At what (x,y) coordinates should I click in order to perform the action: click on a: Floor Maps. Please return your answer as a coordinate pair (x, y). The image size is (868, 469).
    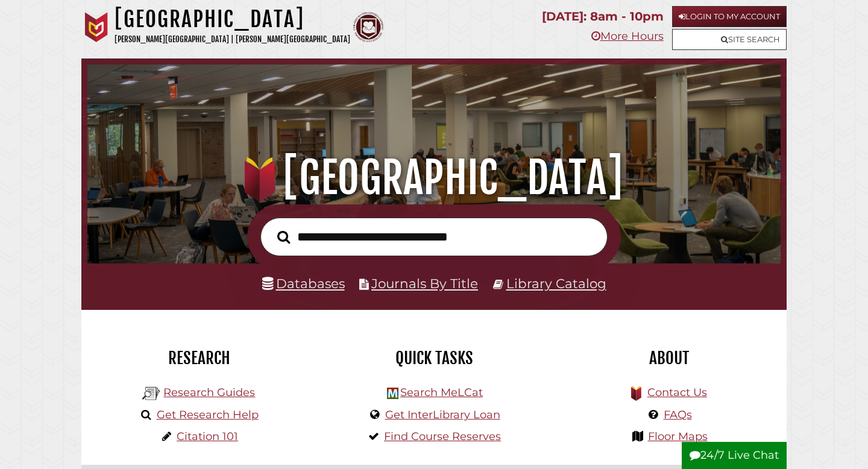
    Looking at the image, I should click on (677, 436).